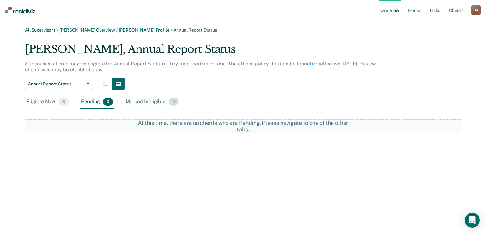 The width and height of the screenshot is (486, 234). What do you see at coordinates (59, 84) in the screenshot?
I see `button: Annual Report Status` at bounding box center [59, 84].